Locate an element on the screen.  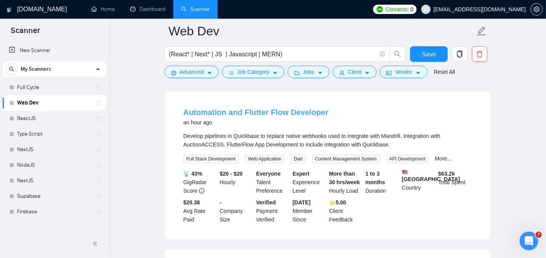
span: bars is located at coordinates (231, 73).